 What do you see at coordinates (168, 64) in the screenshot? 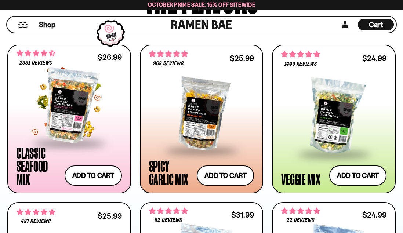
I see `span: 963 reviews` at bounding box center [168, 64].